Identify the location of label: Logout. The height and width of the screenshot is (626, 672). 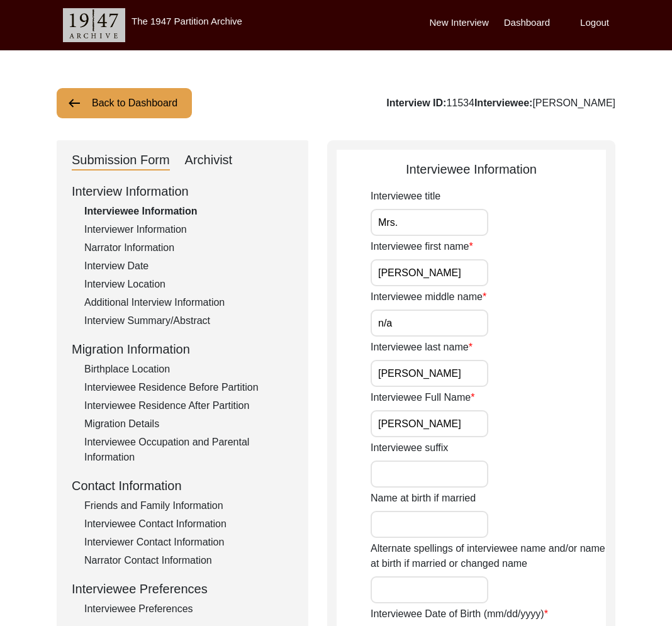
(594, 23).